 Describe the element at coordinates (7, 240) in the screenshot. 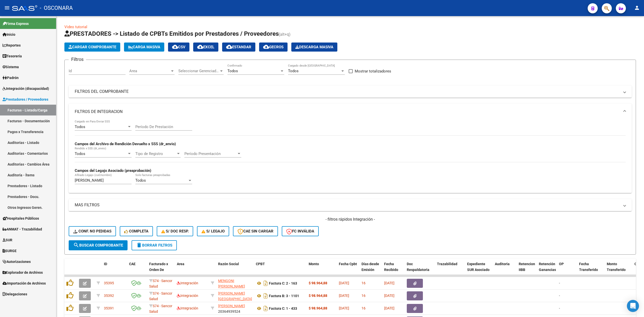

I see `span: SUR` at that location.